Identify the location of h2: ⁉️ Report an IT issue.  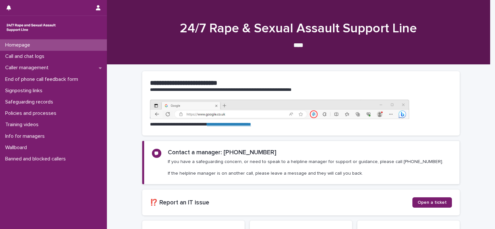
(281, 203).